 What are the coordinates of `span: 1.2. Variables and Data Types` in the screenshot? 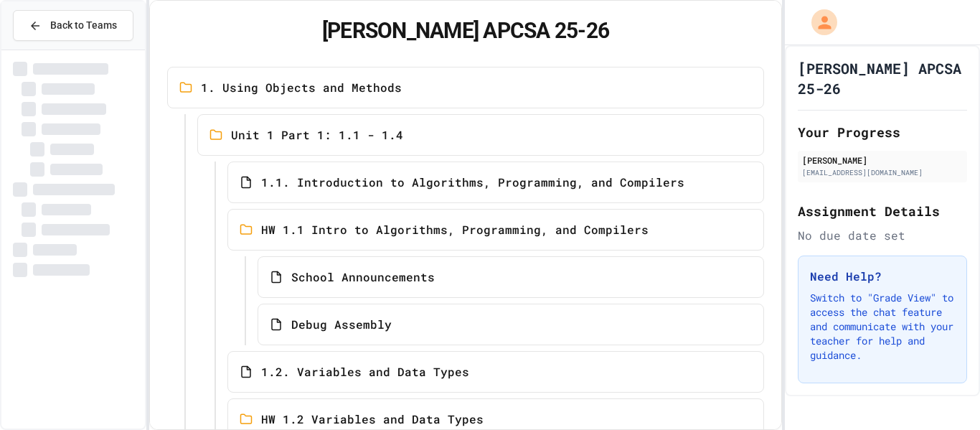 It's located at (366, 372).